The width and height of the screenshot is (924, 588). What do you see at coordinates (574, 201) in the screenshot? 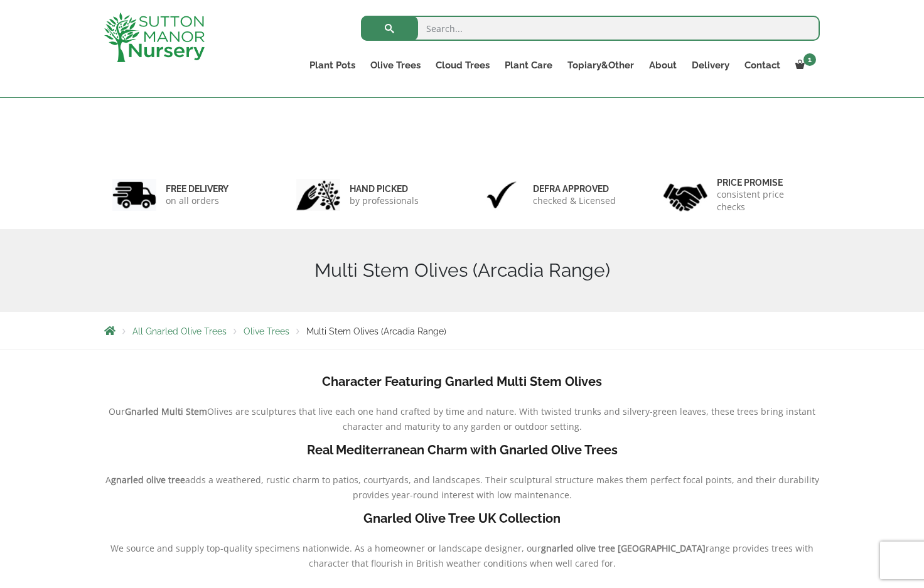
I see `p: checked & Licensed` at bounding box center [574, 201].